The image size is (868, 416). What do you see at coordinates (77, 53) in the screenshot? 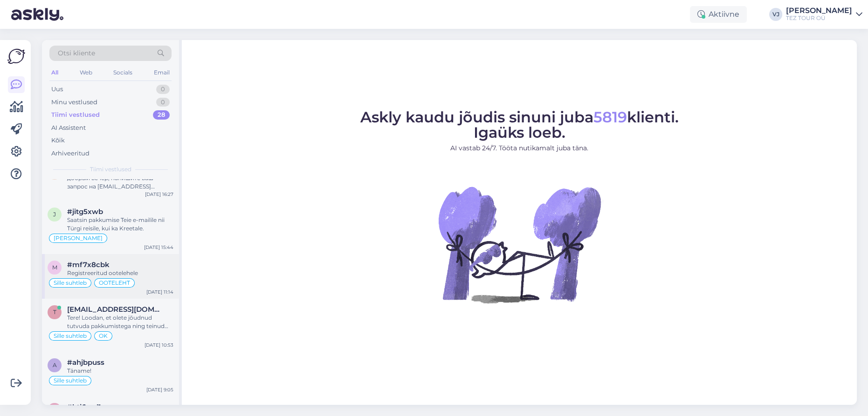
I see `span: Otsi kliente` at bounding box center [77, 53].